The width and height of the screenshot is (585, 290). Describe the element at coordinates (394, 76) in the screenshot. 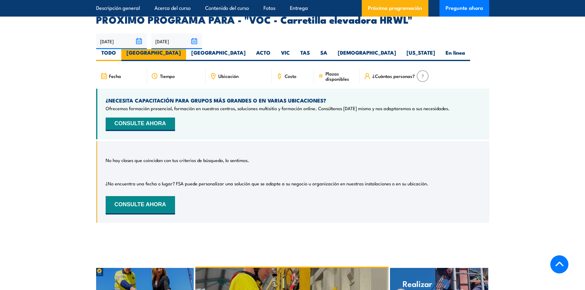

I see `font: ¿Cuántas personas?` at that location.